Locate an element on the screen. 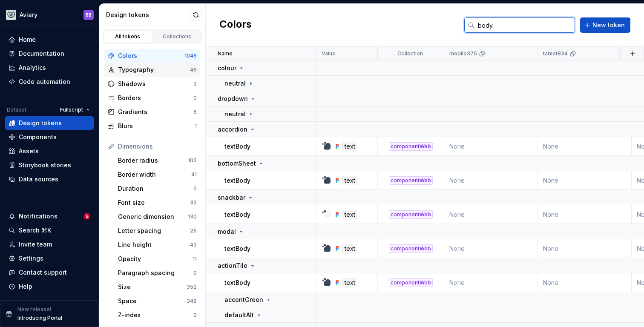 The width and height of the screenshot is (644, 327). div: 352 is located at coordinates (191, 288).